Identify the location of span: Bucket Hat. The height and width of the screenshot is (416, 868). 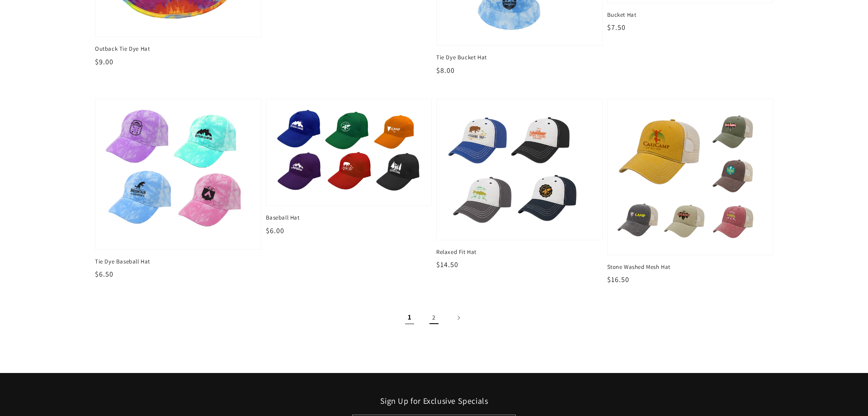
(690, 15).